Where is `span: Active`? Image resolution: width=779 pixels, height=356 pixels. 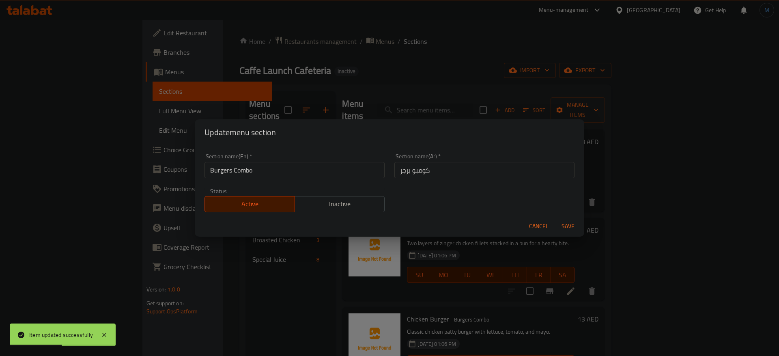 span: Active is located at coordinates (250, 204).